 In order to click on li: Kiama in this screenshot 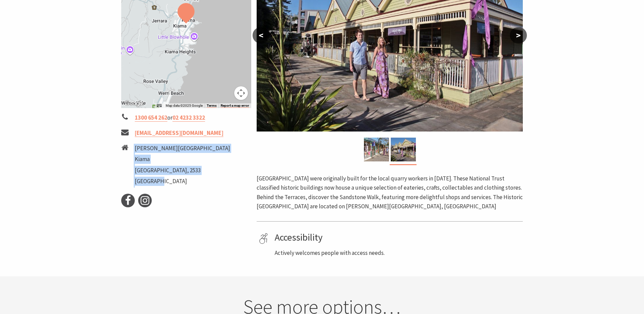, I will do `click(182, 159)`.